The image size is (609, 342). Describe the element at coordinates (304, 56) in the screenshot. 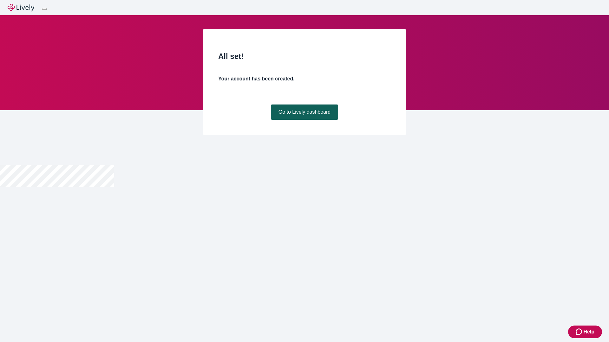

I see `h2: All set!` at that location.